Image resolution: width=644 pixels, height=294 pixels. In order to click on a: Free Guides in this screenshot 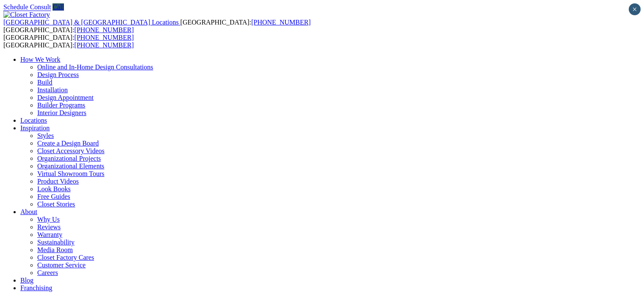, I will do `click(54, 196)`.